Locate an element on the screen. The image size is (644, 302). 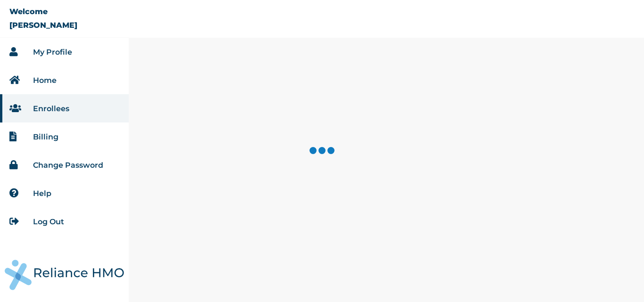
a: Enrollees is located at coordinates (51, 108).